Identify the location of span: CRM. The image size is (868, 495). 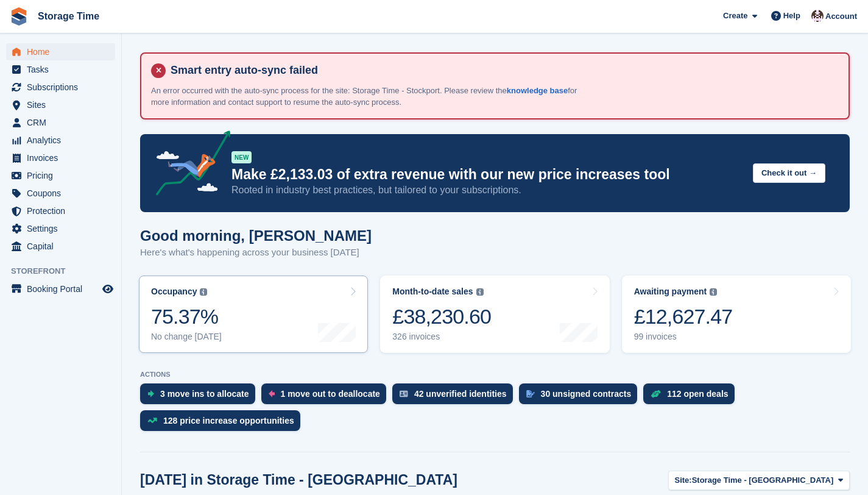
(64, 123).